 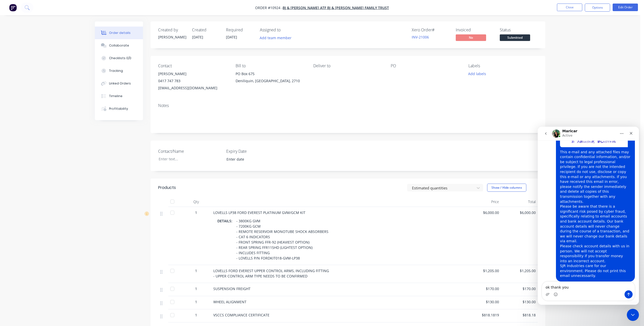 I want to click on div: This e-mail and any attached files may contain confidential information, and/or be subject to leg..., so click(x=57, y=87).